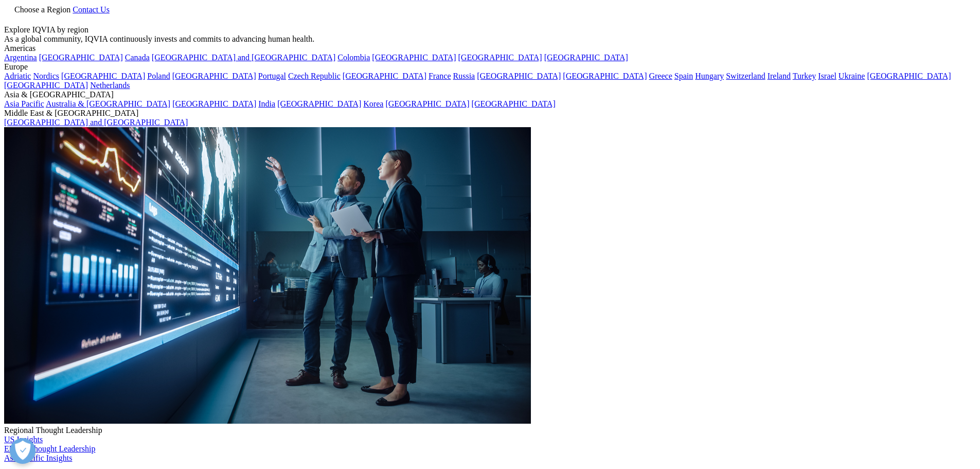 Image resolution: width=980 pixels, height=469 pixels. Describe the element at coordinates (23, 452) in the screenshot. I see `button: Open Preferences` at that location.